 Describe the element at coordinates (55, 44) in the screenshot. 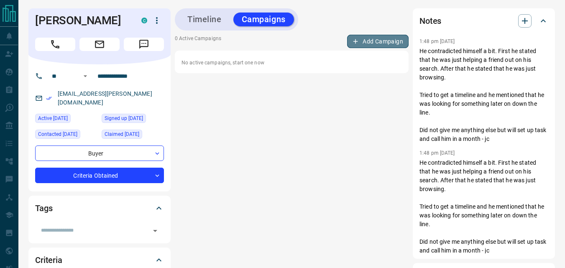

I see `span: Call` at that location.